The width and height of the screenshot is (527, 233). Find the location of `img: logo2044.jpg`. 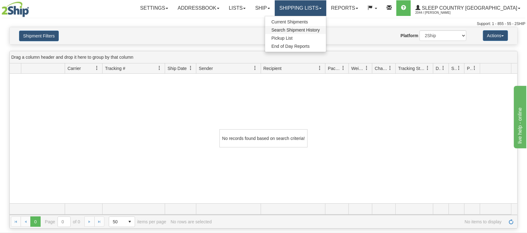

img: logo2044.jpg is located at coordinates (15, 9).